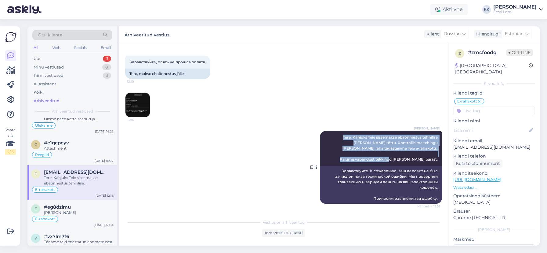 Image resolution: width=547 pixels, height=253 pixels. Describe the element at coordinates (520, 53) in the screenshot. I see `span: Offline` at that location.